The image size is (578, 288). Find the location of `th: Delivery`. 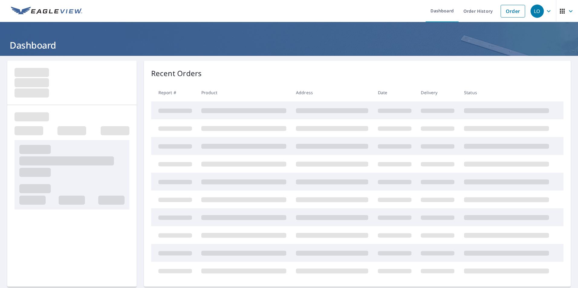

th: Delivery is located at coordinates (437, 92).